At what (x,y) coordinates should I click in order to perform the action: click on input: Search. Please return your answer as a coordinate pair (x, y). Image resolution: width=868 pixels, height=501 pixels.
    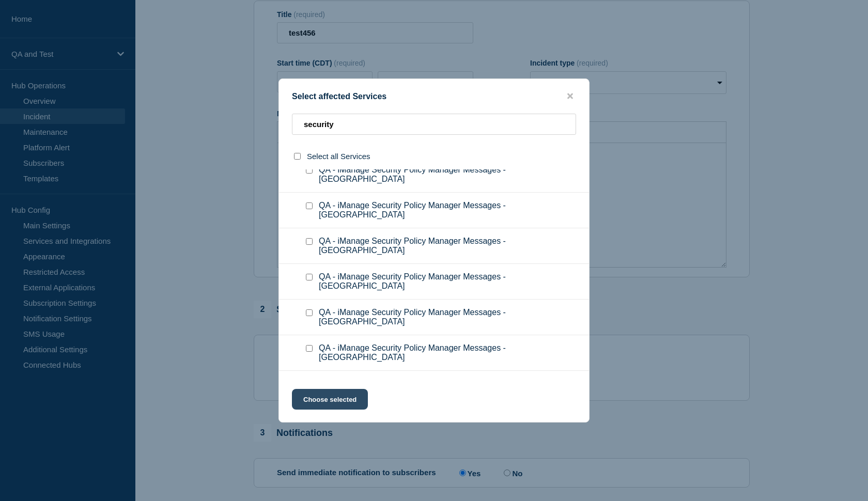
    Looking at the image, I should click on (434, 124).